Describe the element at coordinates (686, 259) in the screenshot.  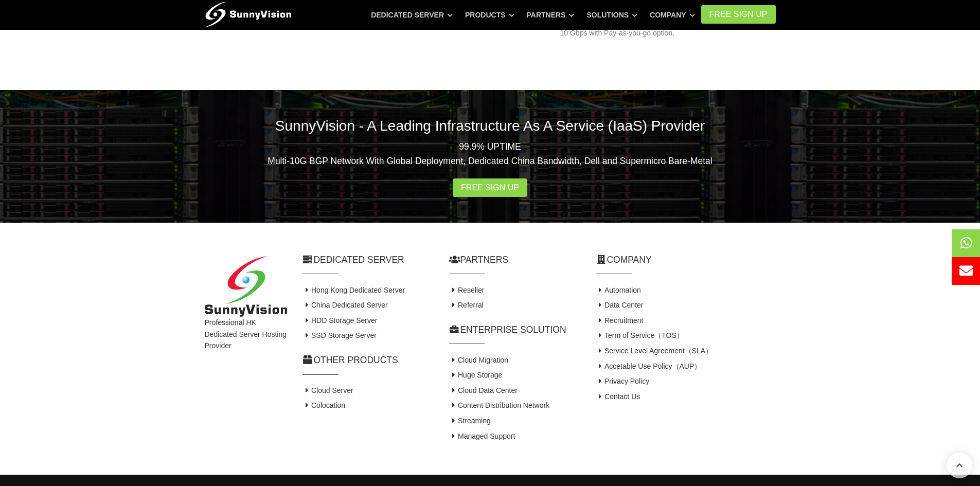
I see `h2: Company` at that location.